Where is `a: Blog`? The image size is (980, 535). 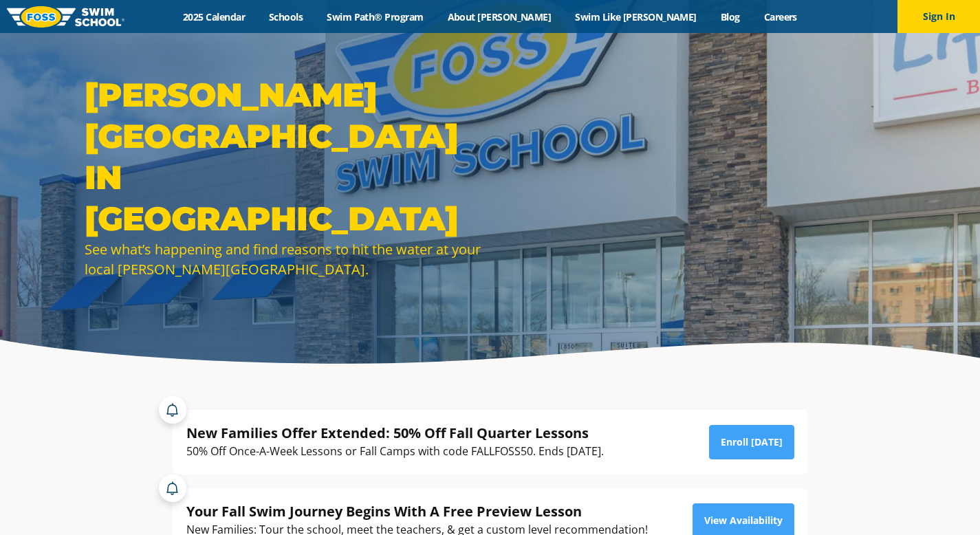 a: Blog is located at coordinates (729, 16).